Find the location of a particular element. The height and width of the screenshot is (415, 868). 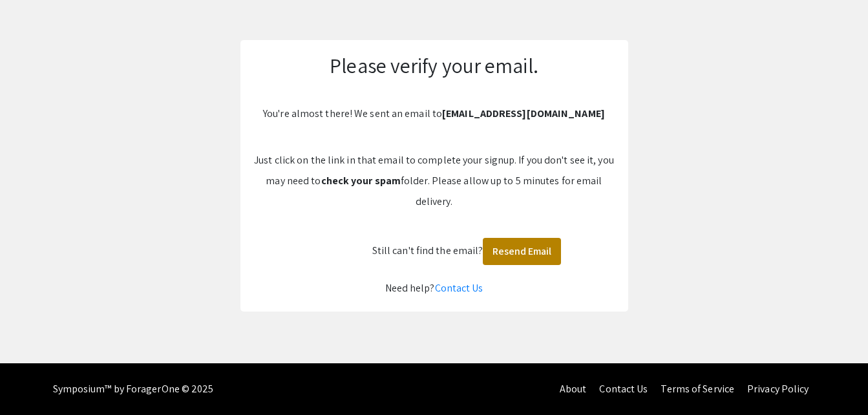

a: Privacy Policy is located at coordinates (777, 389).